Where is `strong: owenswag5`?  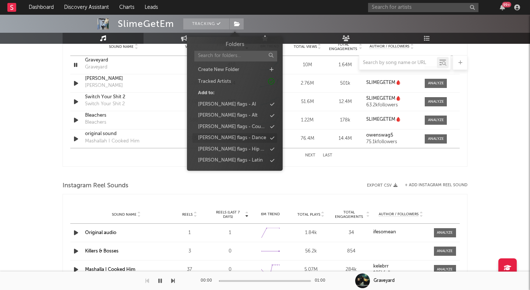 strong: owenswag5 is located at coordinates (380, 135).